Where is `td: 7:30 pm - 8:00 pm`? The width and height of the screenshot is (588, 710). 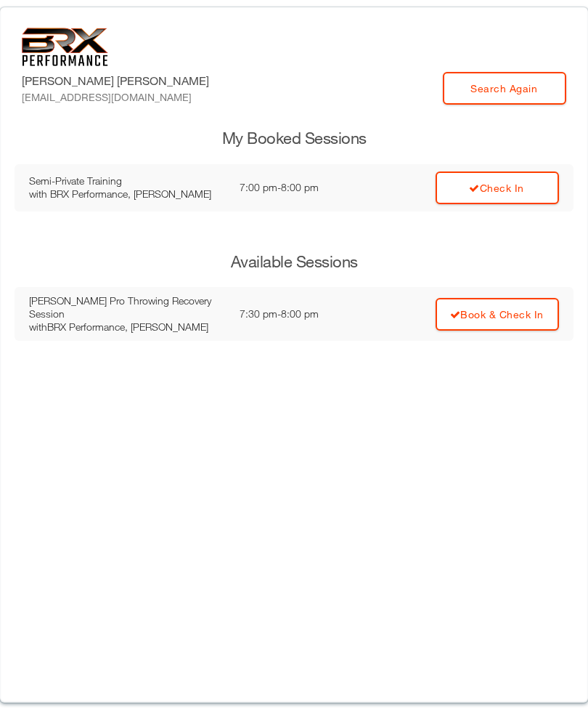 td: 7:30 pm - 8:00 pm is located at coordinates (299, 314).